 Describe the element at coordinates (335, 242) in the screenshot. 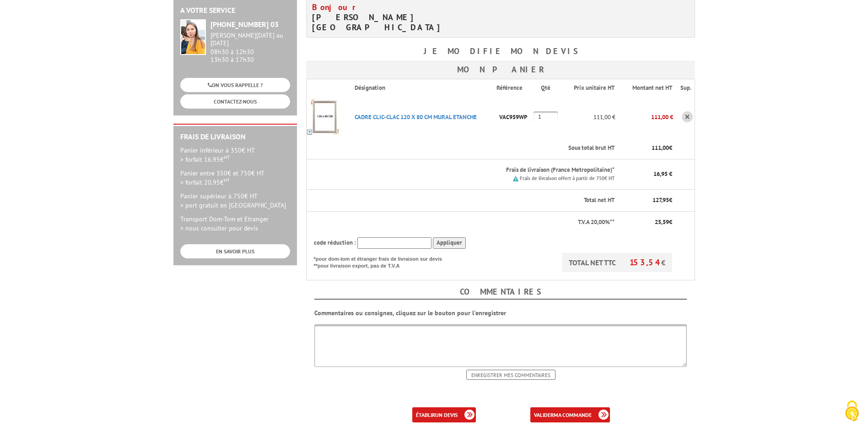

I see `span: code réduction :` at that location.